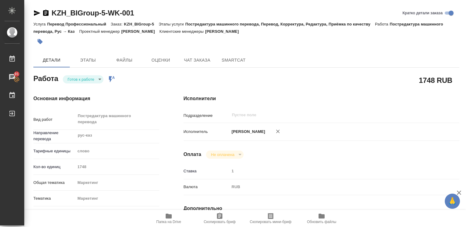 Image resolution: width=466 pixels, height=227 pixels. Describe the element at coordinates (81, 79) in the screenshot. I see `button: Готов к работе` at that location.